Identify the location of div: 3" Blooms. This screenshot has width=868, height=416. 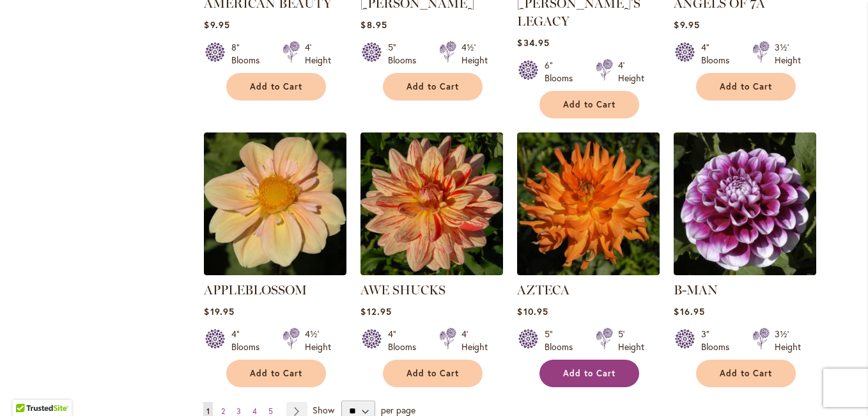
(719, 340).